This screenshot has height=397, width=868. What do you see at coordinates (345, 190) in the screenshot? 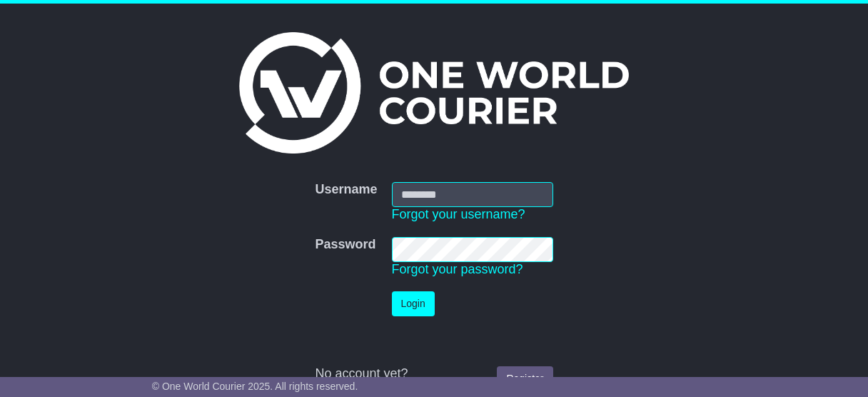
I see `label: Username` at bounding box center [345, 190].